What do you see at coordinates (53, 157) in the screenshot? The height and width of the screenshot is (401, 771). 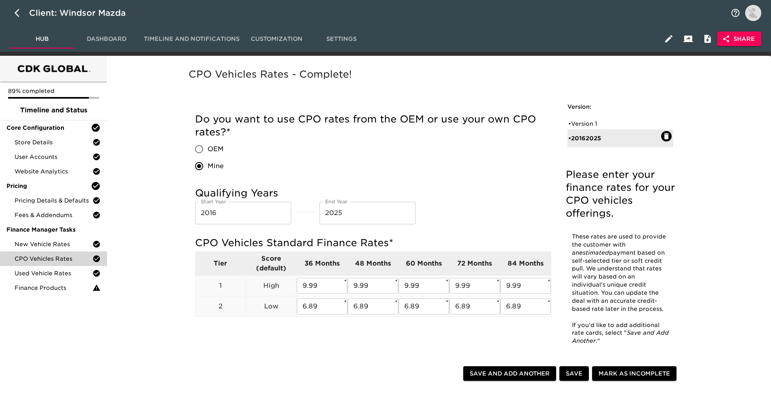 I see `span: User Accounts` at bounding box center [53, 157].